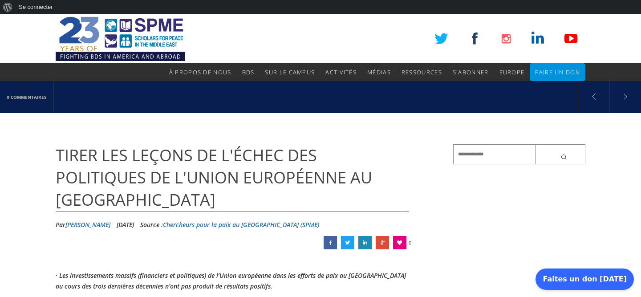  I want to click on font: BDS, so click(248, 72).